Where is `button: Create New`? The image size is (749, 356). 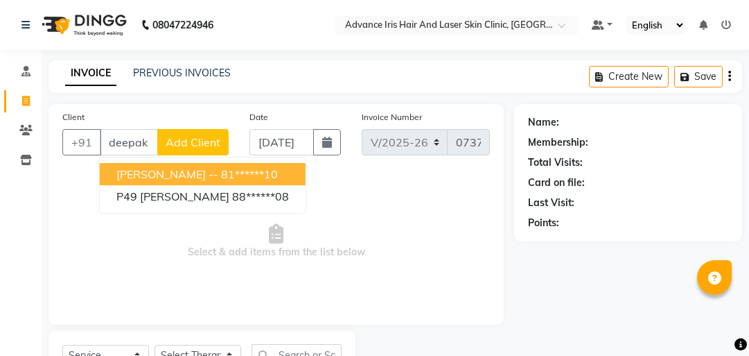
button: Create New is located at coordinates (629, 76).